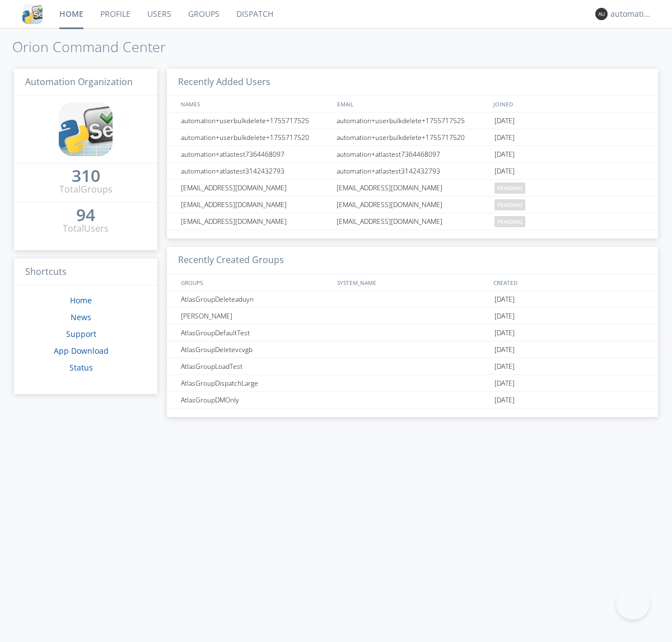 This screenshot has height=642, width=672. What do you see at coordinates (80, 317) in the screenshot?
I see `a: News` at bounding box center [80, 317].